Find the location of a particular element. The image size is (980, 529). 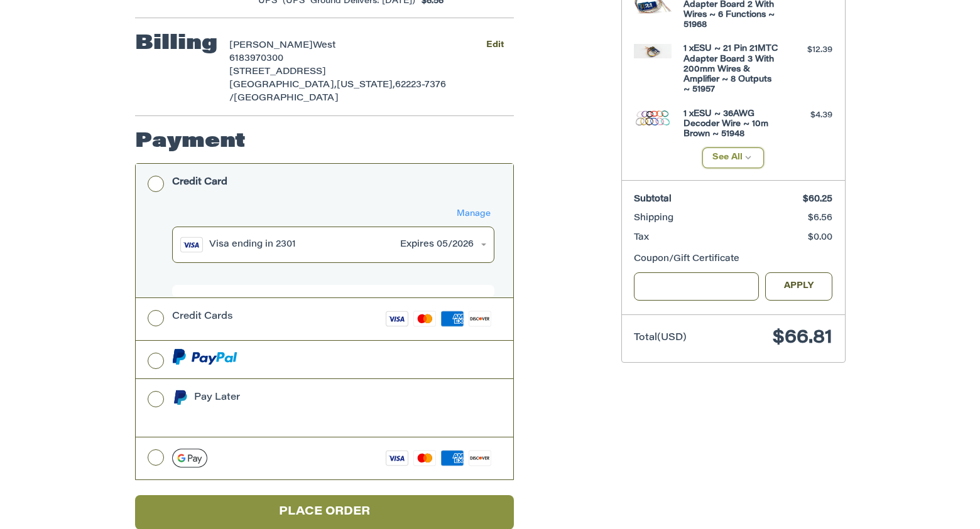

div: Coupon/Gift Certificate is located at coordinates (734, 260).